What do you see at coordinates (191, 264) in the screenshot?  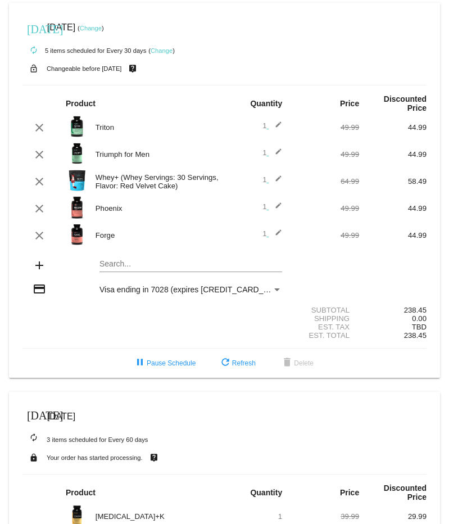 I see `input: Search...` at bounding box center [191, 264].